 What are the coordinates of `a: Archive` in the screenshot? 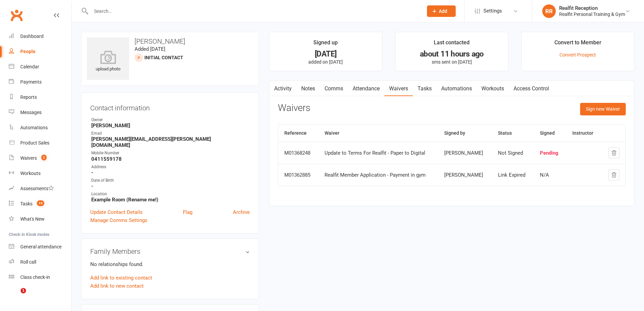 It's located at (241, 212).